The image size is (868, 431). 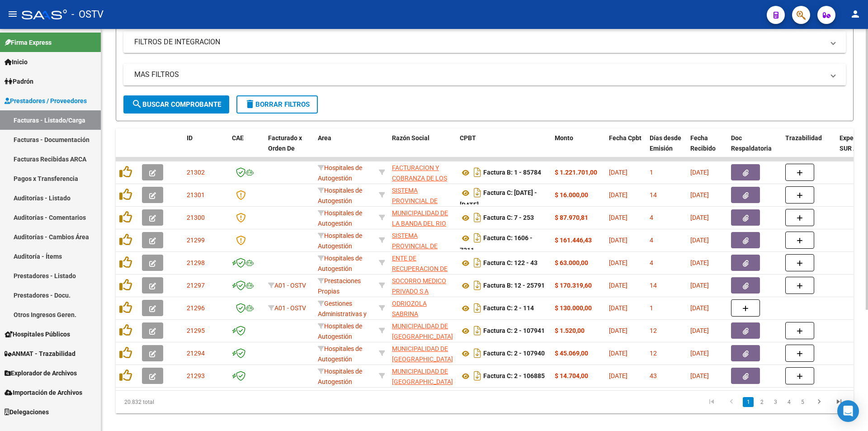 I want to click on li: page 4, so click(x=789, y=402).